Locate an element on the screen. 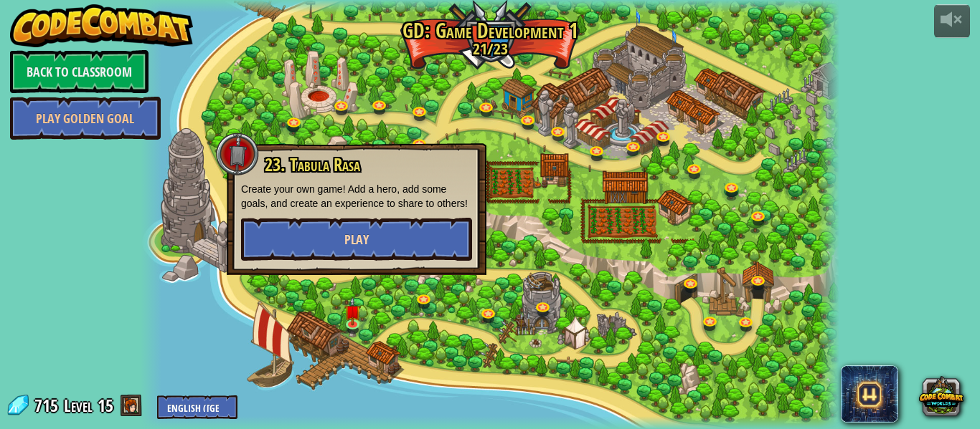 This screenshot has height=429, width=980. button: Play is located at coordinates (357, 239).